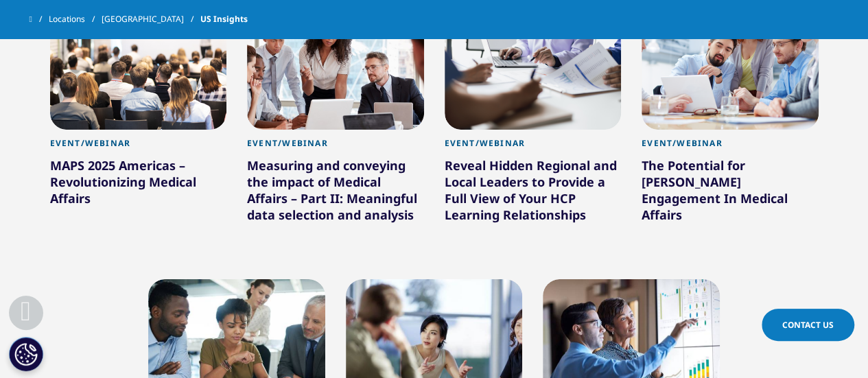 This screenshot has height=378, width=868. What do you see at coordinates (26, 354) in the screenshot?
I see `button: Cookies Settings` at bounding box center [26, 354].